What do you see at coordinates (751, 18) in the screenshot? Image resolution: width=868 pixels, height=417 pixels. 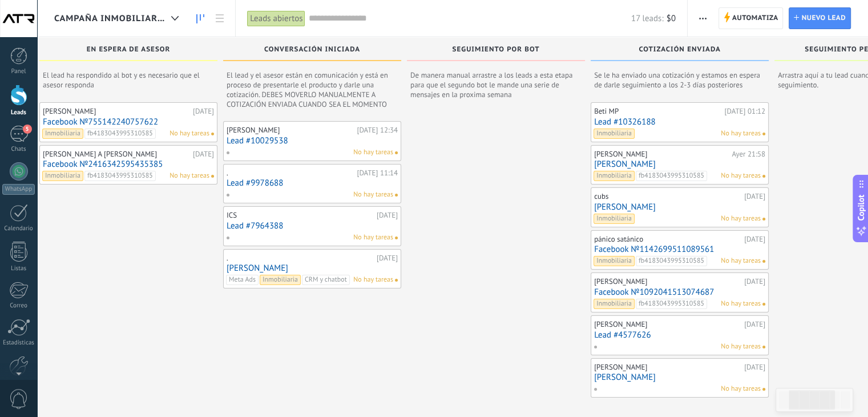 I see `a: Automatiza` at bounding box center [751, 18].